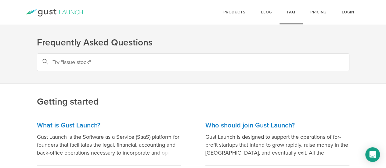  Describe the element at coordinates (277, 140) in the screenshot. I see `a: Who should join Gust Launch? Gust Launch is designed to support the operations of for-profit star...` at that location.